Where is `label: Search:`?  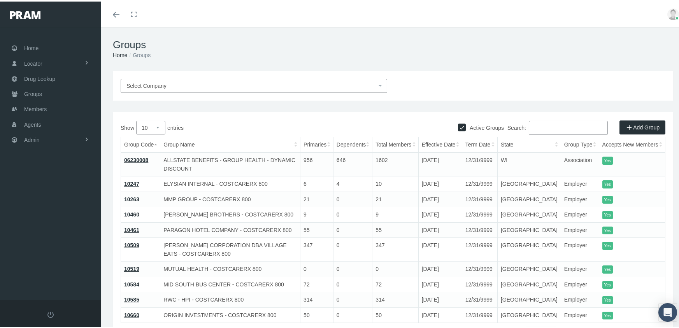
label: Search: is located at coordinates (558, 126).